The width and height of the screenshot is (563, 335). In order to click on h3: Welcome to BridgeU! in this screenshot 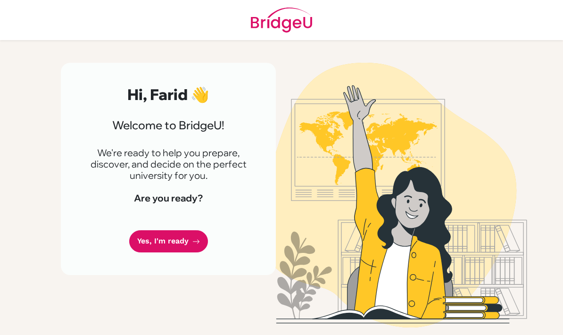, I will do `click(168, 125)`.